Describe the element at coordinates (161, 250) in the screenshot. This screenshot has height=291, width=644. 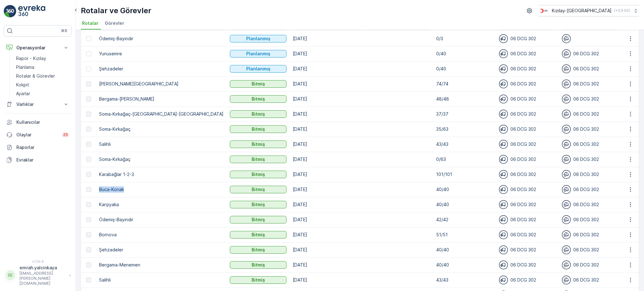
I see `p: Şehzadeler` at that location.